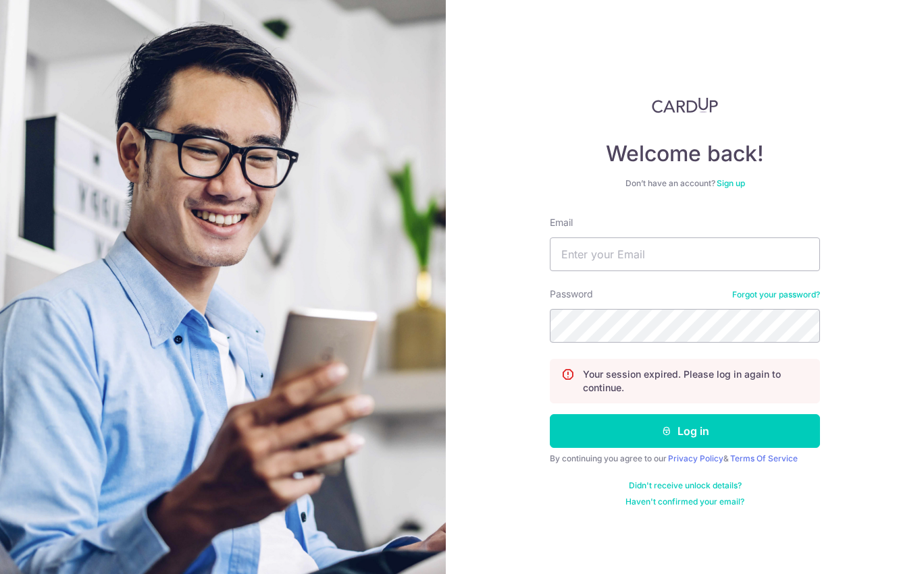 The width and height of the screenshot is (924, 574). Describe the element at coordinates (685, 459) in the screenshot. I see `div: By continuing you agree to our &` at that location.